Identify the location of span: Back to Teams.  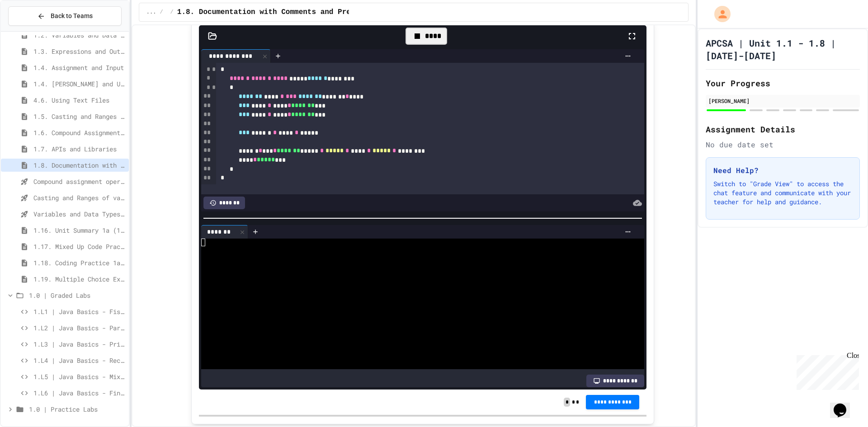
(72, 16).